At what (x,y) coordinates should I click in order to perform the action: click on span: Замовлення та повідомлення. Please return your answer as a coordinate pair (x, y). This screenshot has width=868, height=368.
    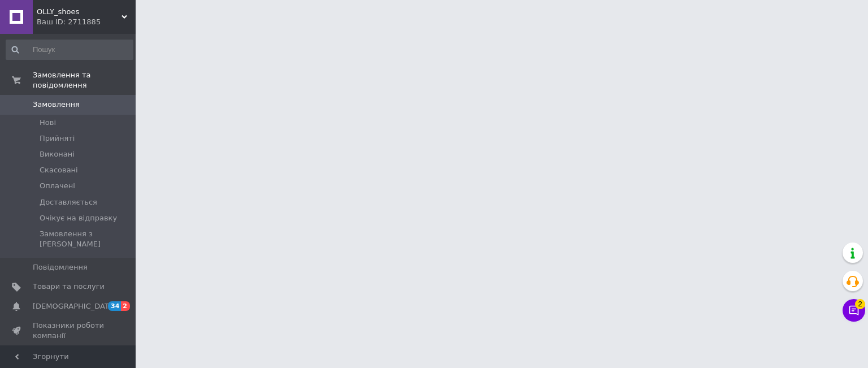
    Looking at the image, I should click on (84, 80).